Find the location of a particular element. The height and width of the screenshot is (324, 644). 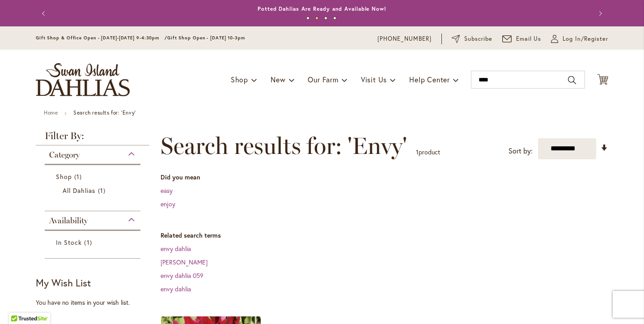

button: 4 of 4 is located at coordinates (334, 18).